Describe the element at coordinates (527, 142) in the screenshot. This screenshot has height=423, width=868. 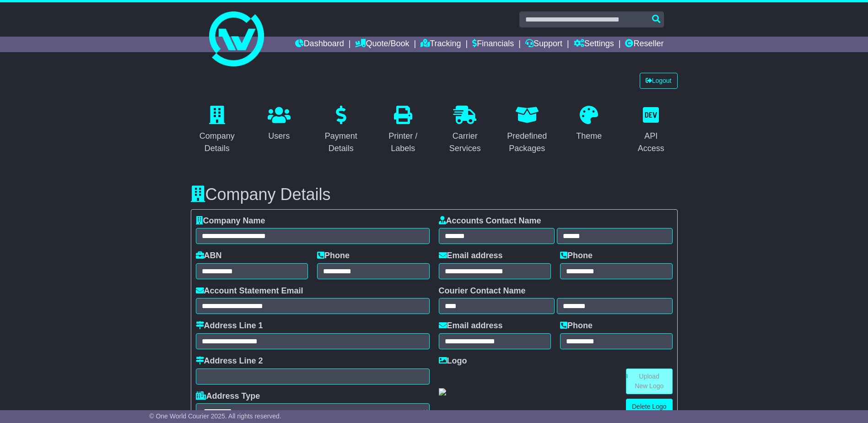
I see `div: Predefined Packages` at that location.